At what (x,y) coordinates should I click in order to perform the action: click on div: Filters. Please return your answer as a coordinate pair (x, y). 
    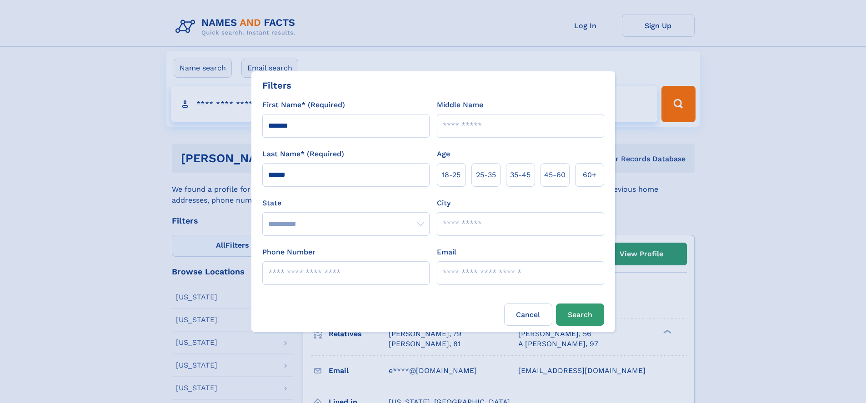
    Looking at the image, I should click on (277, 86).